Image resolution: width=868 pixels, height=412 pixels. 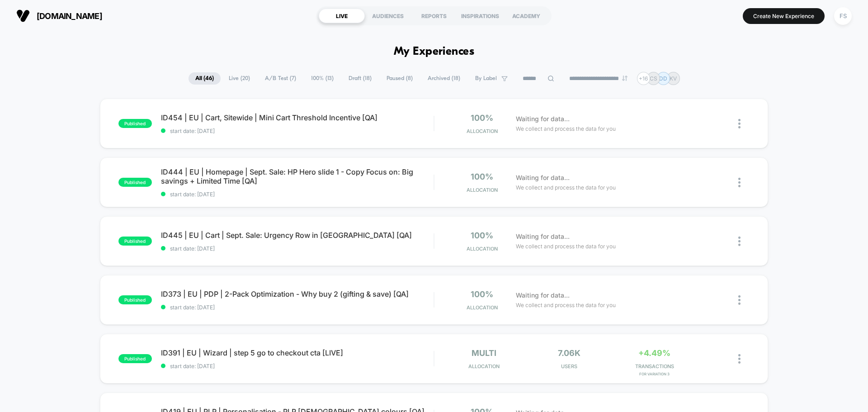 I want to click on img: end, so click(x=624, y=78).